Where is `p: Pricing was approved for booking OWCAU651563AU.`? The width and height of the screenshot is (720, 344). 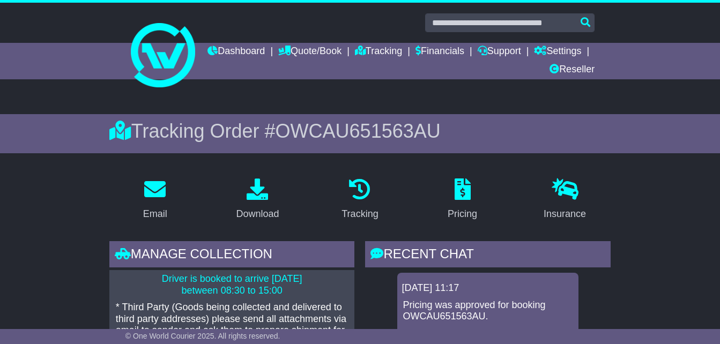 p: Pricing was approved for booking OWCAU651563AU. is located at coordinates (488, 311).